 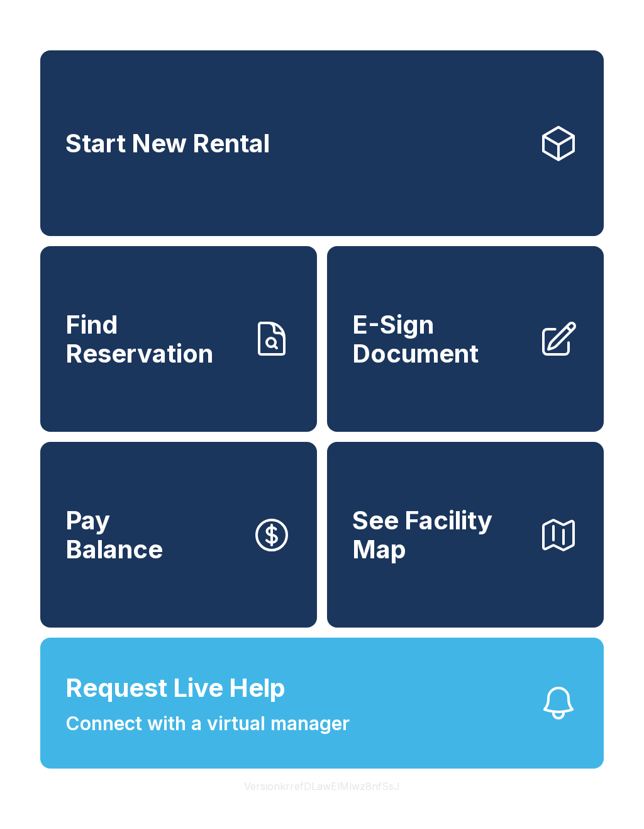 I want to click on a: Find Reservation, so click(x=179, y=339).